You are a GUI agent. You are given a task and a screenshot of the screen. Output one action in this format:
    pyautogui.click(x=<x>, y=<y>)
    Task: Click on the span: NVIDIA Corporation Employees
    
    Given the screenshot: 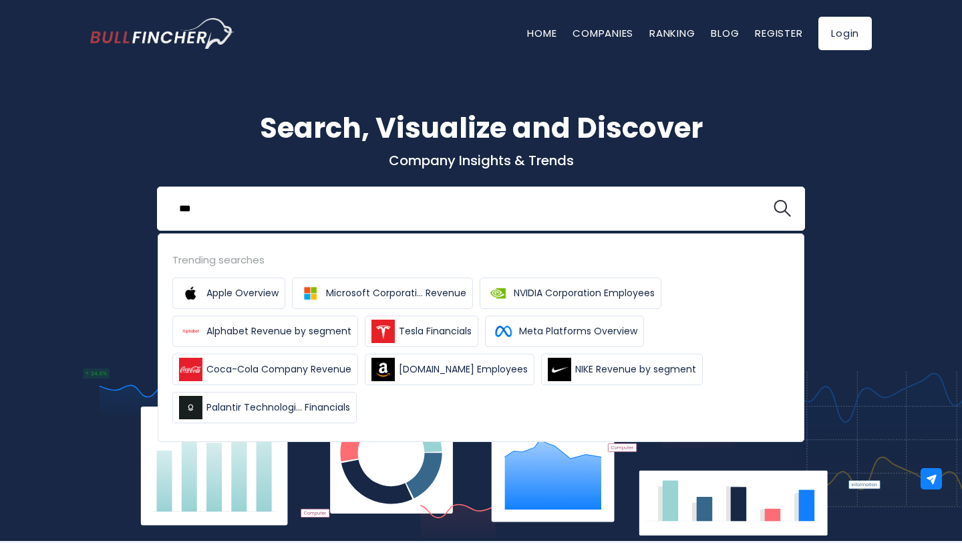 What is the action you would take?
    pyautogui.click(x=584, y=293)
    